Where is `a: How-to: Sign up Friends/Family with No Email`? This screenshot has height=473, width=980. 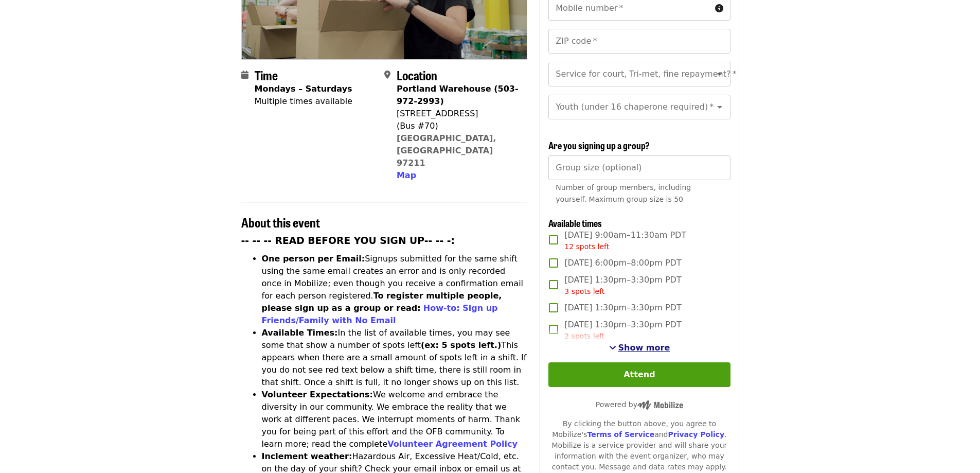 a: How-to: Sign up Friends/Family with No Email is located at coordinates (379, 314).